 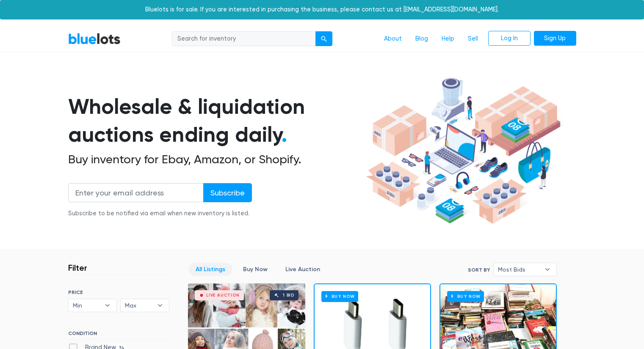 What do you see at coordinates (118, 335) in the screenshot?
I see `h6: CONDITION` at bounding box center [118, 335].